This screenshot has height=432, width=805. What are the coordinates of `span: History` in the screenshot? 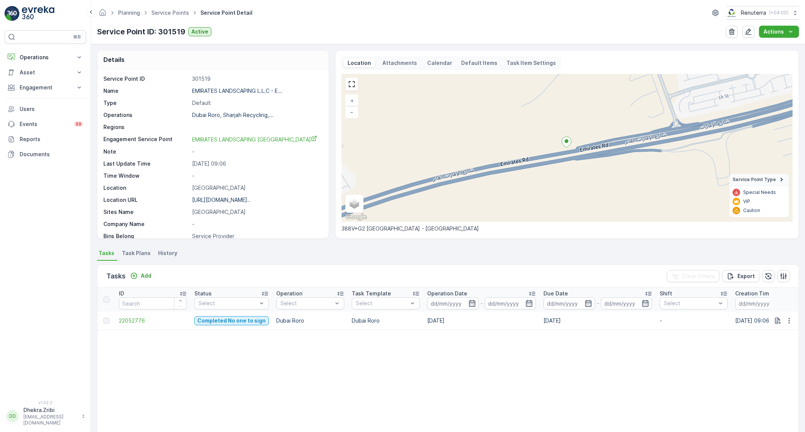 It's located at (168, 253).